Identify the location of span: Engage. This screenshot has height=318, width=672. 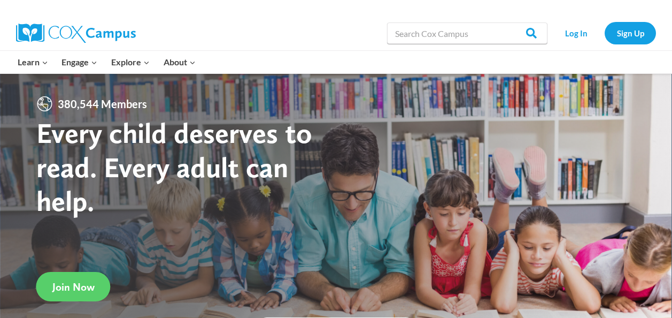
(79, 62).